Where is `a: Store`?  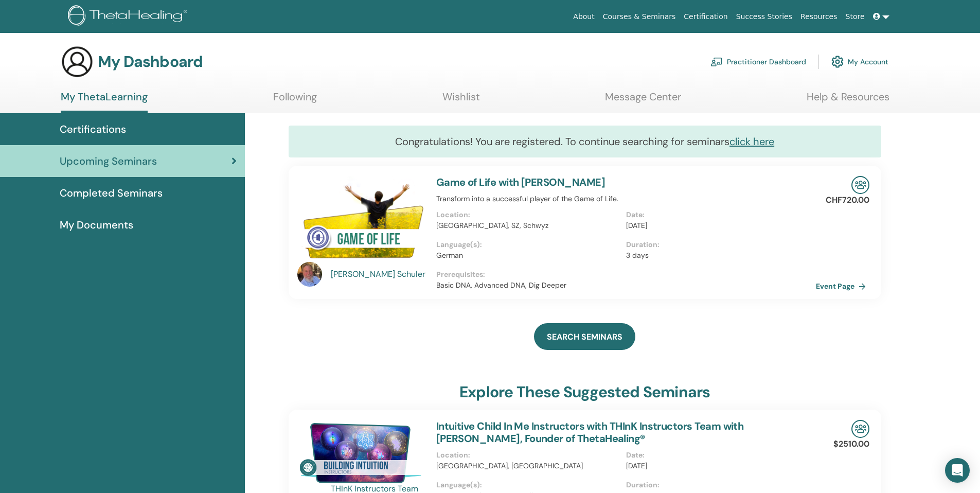 a: Store is located at coordinates (855, 17).